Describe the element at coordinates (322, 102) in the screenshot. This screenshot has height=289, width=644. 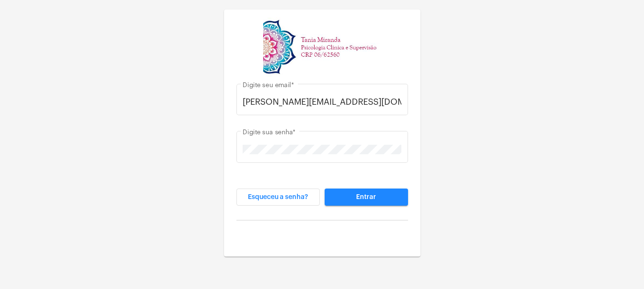
I see `input: Digite seu email` at that location.